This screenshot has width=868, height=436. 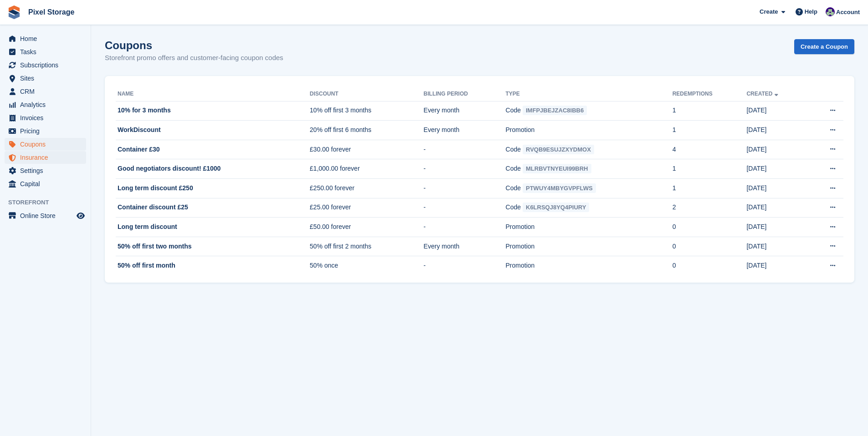 What do you see at coordinates (556, 208) in the screenshot?
I see `span: K6LRSQJ8YQ4PIURY` at bounding box center [556, 208].